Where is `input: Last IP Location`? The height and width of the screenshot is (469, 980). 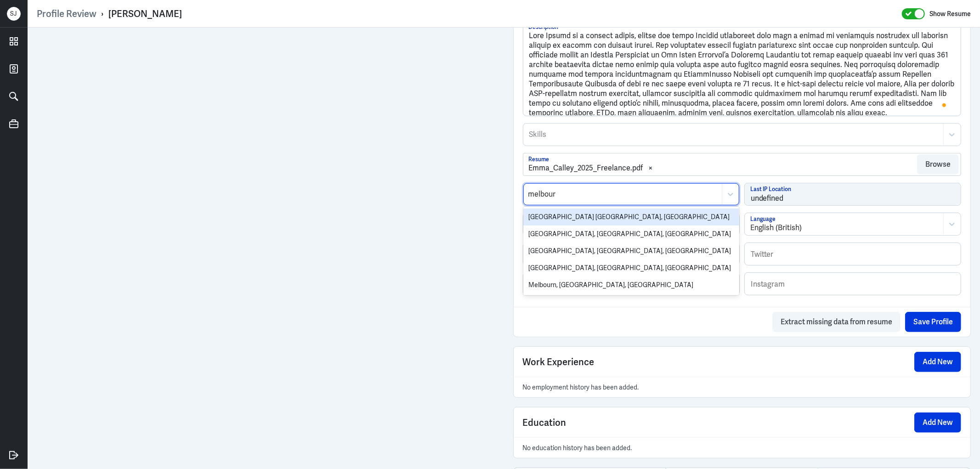 input: Last IP Location is located at coordinates (853, 194).